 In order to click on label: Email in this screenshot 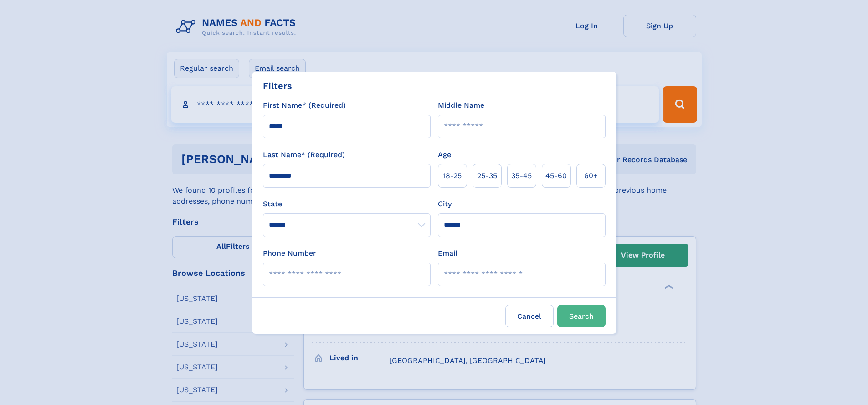, I will do `click(447, 254)`.